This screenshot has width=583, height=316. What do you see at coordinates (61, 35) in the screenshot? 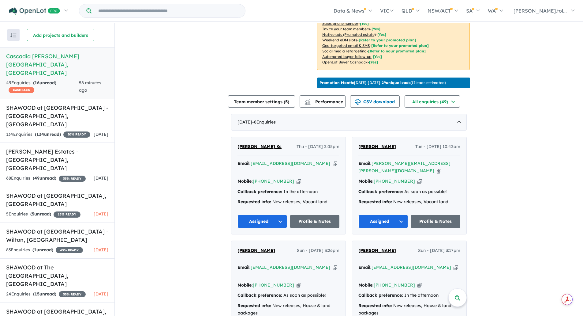
I see `button: Add projects and builders` at bounding box center [61, 35].